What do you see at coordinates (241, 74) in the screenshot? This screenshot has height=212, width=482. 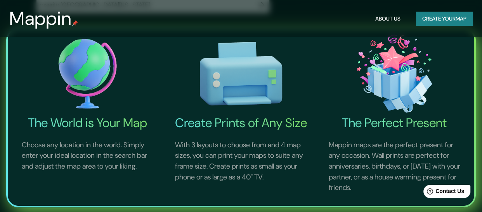 I see `img: Create Prints of Any Size-icon` at bounding box center [241, 74].